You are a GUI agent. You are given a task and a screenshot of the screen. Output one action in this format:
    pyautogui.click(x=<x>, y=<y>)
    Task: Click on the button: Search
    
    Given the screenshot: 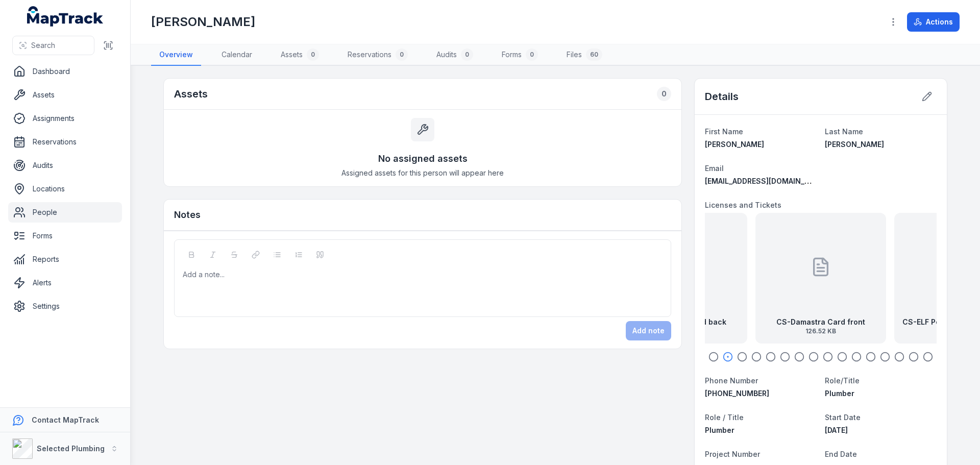 What is the action you would take?
    pyautogui.click(x=53, y=45)
    